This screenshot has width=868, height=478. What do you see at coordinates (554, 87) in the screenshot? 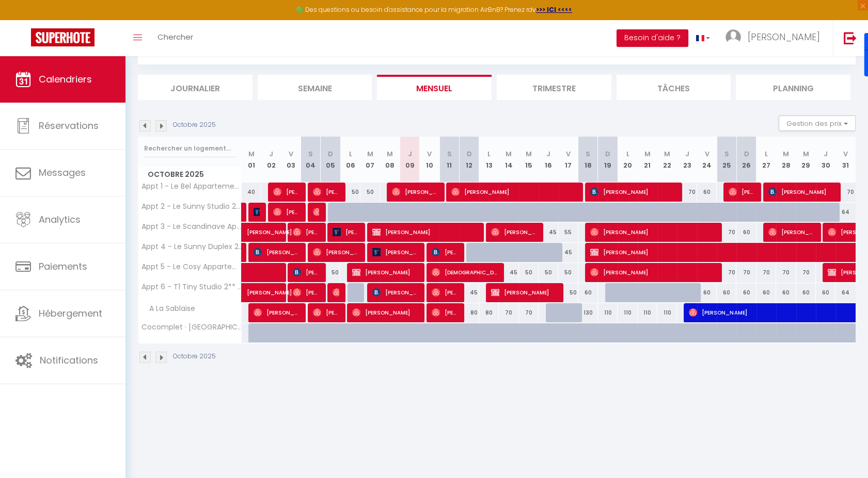
I see `li: Trimestre` at bounding box center [554, 87].